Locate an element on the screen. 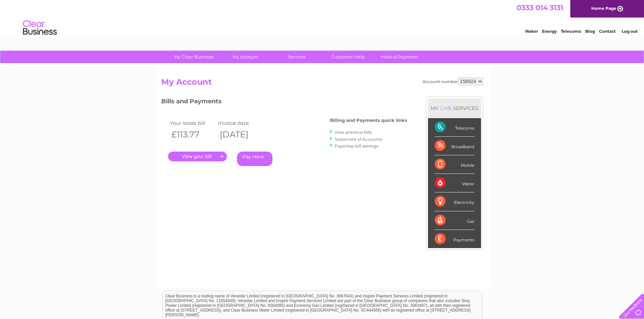 This screenshot has width=644, height=319. div: LIVE is located at coordinates (446, 108).